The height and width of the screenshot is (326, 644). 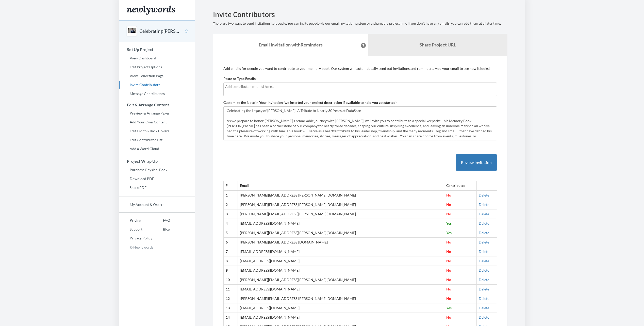 What do you see at coordinates (161, 220) in the screenshot?
I see `a: FAQ` at bounding box center [161, 220].